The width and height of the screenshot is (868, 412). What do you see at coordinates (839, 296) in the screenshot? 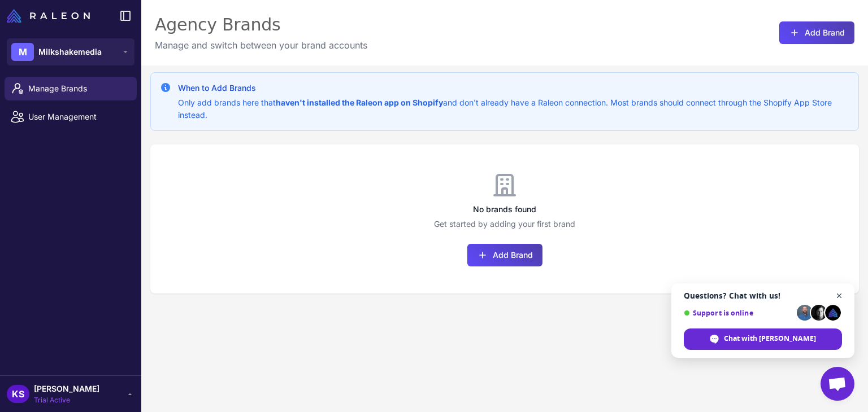
I see `span: Close chat` at bounding box center [839, 296].